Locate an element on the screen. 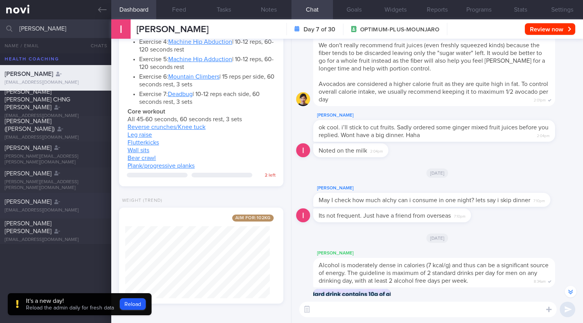 The image size is (583, 323). strong: Core workout is located at coordinates (146, 112).